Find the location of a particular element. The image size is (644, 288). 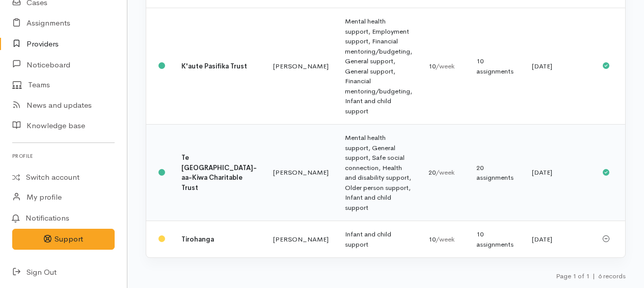

b: K'aute Pasifika Trust is located at coordinates (214, 65).